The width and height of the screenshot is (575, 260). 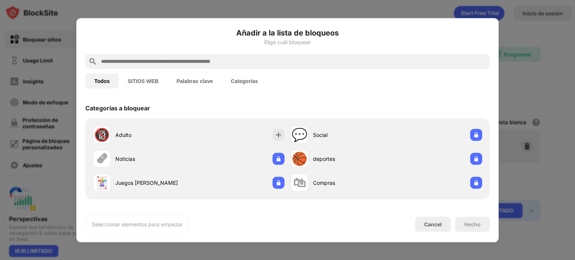 I want to click on button: Todos, so click(x=102, y=81).